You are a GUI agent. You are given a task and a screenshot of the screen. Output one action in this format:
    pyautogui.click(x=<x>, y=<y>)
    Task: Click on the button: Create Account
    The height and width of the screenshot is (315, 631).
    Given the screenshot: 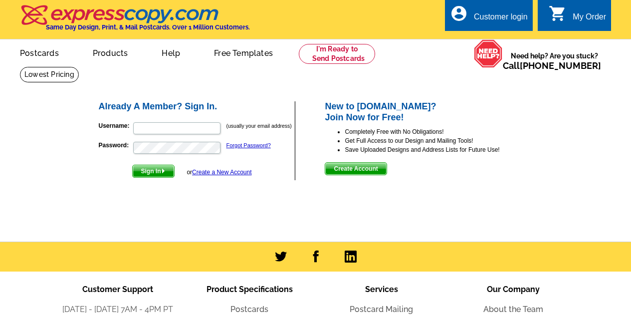 What is the action you would take?
    pyautogui.click(x=356, y=169)
    